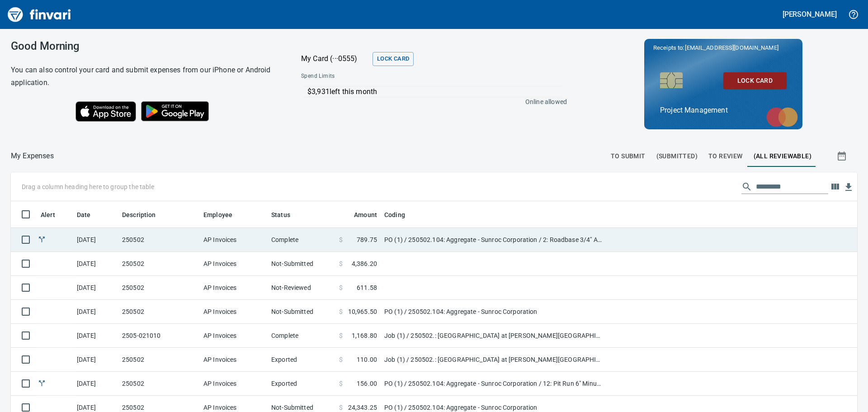 Image resolution: width=868 pixels, height=412 pixels. I want to click on td: PO (1) / 250502.104: Aggregate - Sunroc Corporation / 2: Roadbase 3/4" Agg for Base - Delivery, so click(493, 240).